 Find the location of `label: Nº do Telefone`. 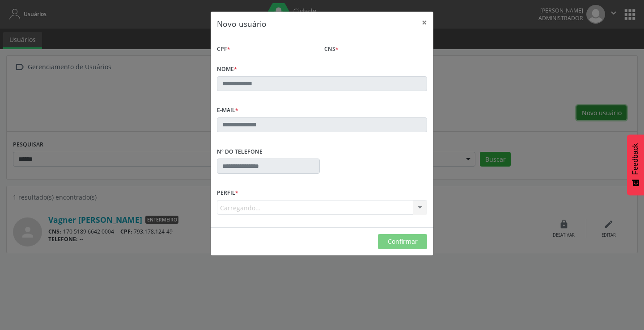

label: Nº do Telefone is located at coordinates (240, 151).